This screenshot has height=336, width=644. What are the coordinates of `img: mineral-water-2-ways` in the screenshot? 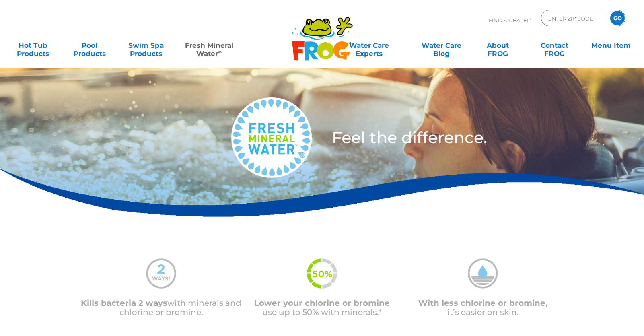 It's located at (161, 273).